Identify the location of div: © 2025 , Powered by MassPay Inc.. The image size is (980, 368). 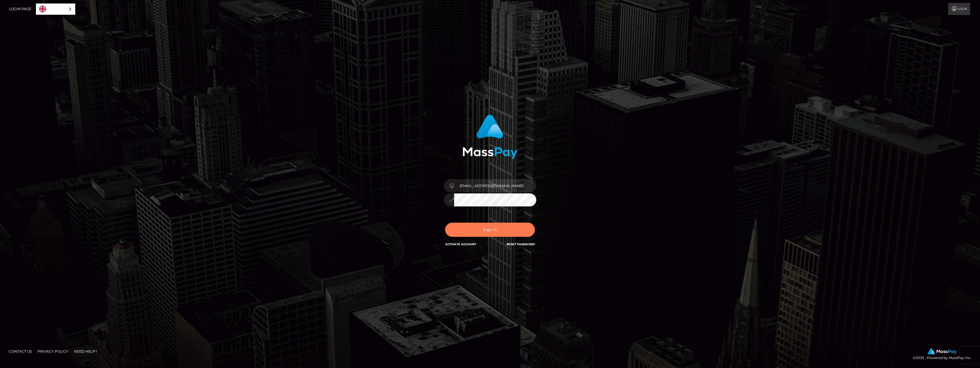
(944, 355).